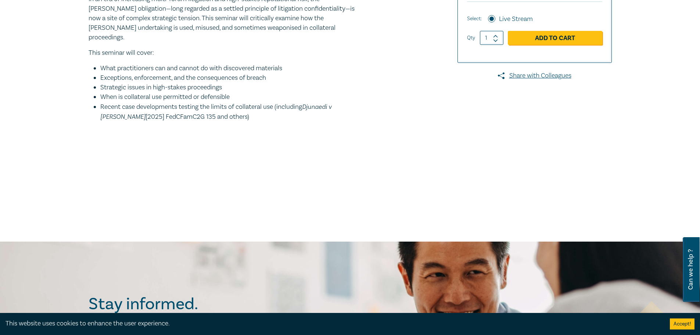 The height and width of the screenshot is (335, 700). What do you see at coordinates (555, 38) in the screenshot?
I see `a: Add to Cart` at bounding box center [555, 38].